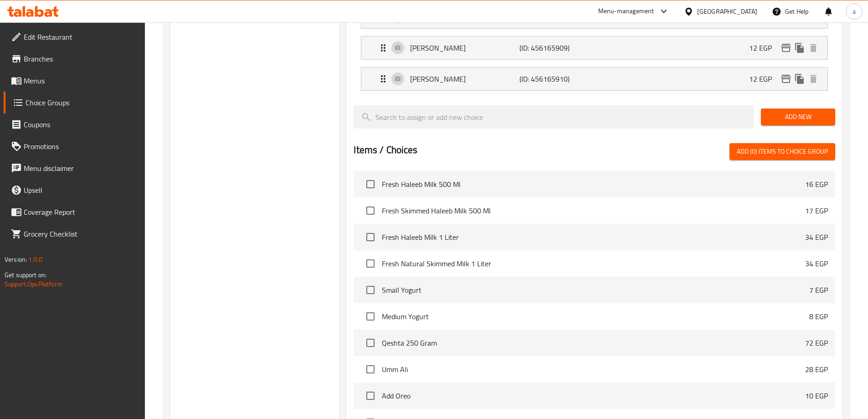 Image resolution: width=868 pixels, height=419 pixels. What do you see at coordinates (74, 37) in the screenshot?
I see `a: Edit Restaurant` at bounding box center [74, 37].